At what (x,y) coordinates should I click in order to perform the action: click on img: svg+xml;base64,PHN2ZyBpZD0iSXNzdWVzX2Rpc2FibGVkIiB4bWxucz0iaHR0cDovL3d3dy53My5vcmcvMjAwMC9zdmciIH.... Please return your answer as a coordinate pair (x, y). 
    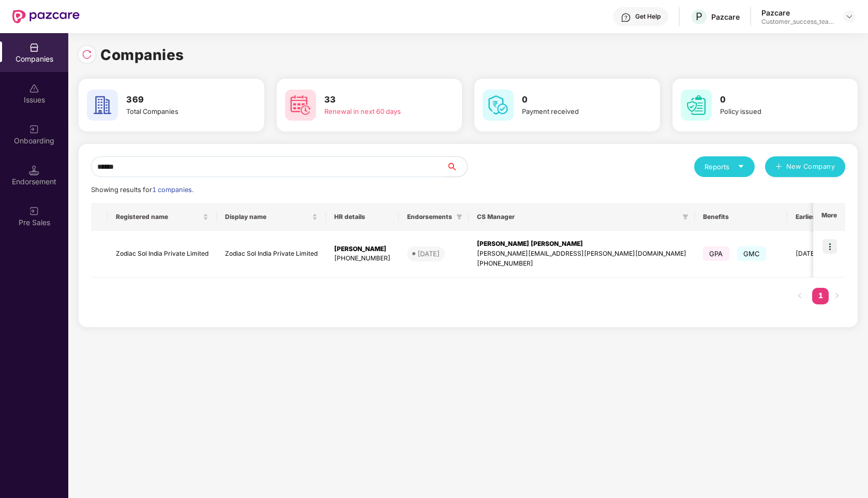
    Looking at the image, I should click on (34, 89).